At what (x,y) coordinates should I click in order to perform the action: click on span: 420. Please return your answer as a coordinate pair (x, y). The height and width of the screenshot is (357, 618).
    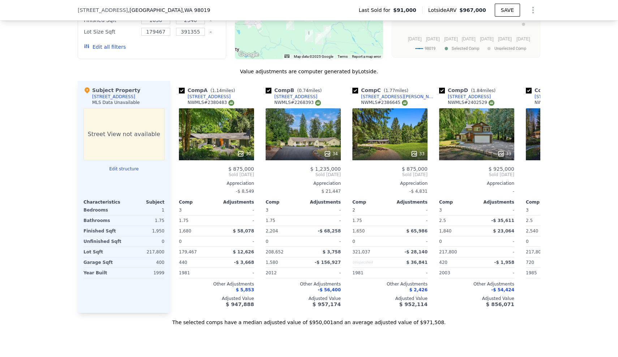
    Looking at the image, I should click on (443, 263).